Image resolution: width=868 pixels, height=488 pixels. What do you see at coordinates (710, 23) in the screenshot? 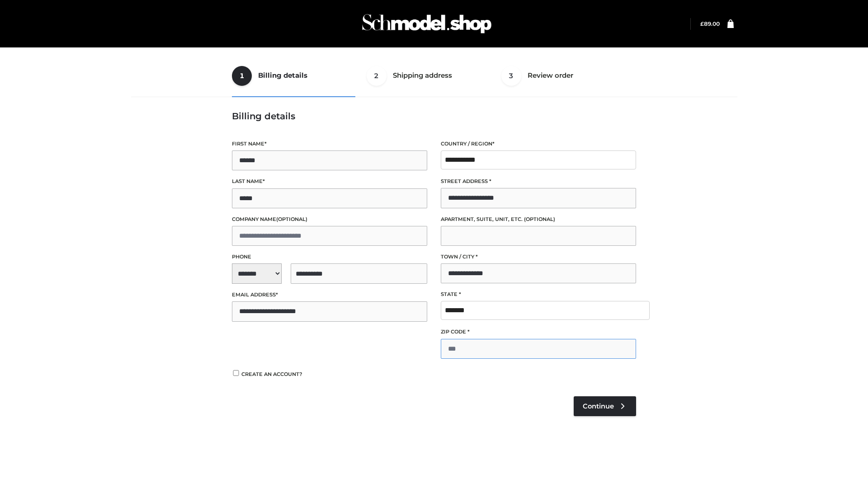
I see `bdi: 89.00` at bounding box center [710, 23].